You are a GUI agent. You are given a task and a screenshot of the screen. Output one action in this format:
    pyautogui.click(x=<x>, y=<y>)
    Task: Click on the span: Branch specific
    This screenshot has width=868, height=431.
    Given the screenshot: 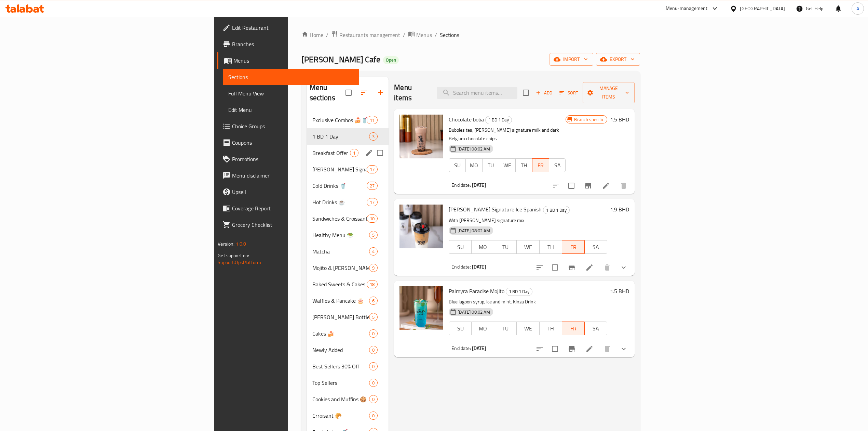 What is the action you would take?
    pyautogui.click(x=589, y=119)
    